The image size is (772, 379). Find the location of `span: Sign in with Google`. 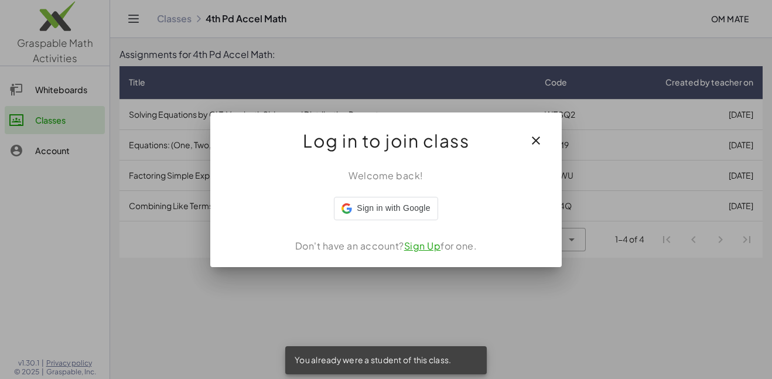

span: Sign in with Google is located at coordinates (393, 208).